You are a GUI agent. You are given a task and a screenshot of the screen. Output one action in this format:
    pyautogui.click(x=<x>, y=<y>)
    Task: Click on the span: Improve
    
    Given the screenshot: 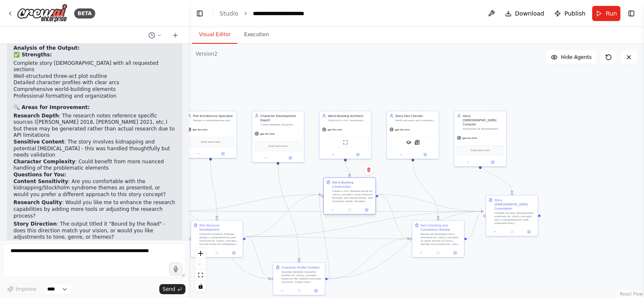 What is the action you would take?
    pyautogui.click(x=25, y=289)
    